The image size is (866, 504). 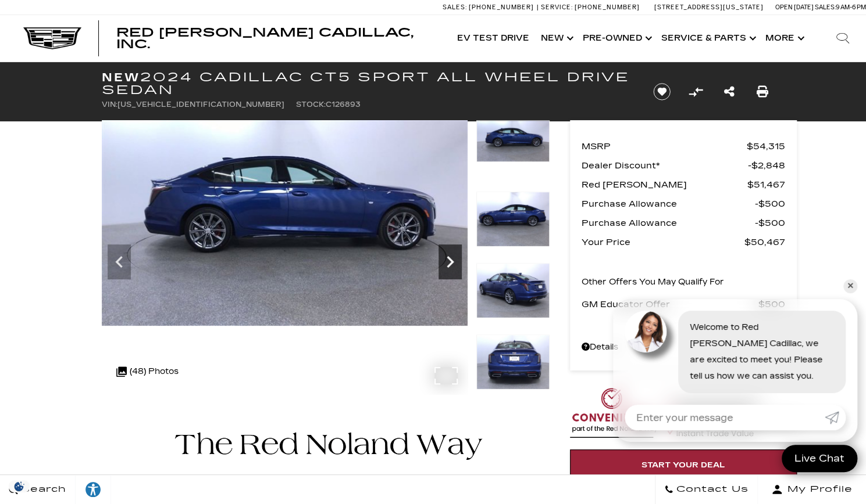 I want to click on span: 9 AM-6 PM, so click(x=851, y=7).